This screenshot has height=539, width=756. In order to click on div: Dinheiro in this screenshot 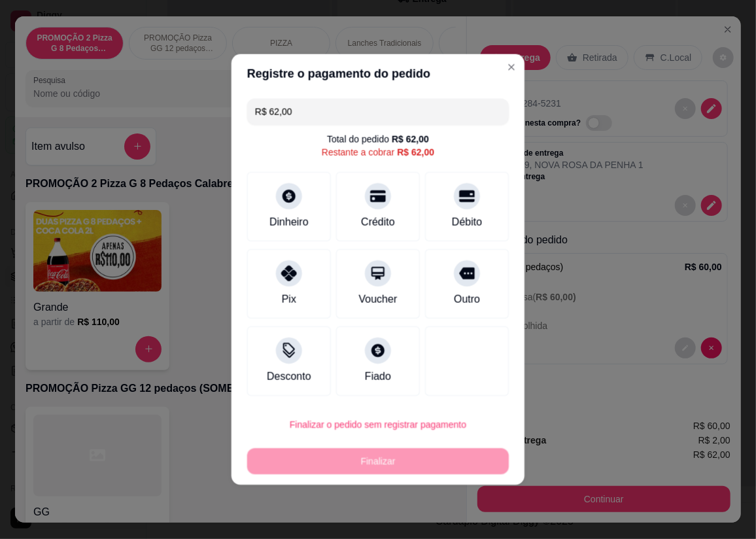, I will do `click(289, 222)`.